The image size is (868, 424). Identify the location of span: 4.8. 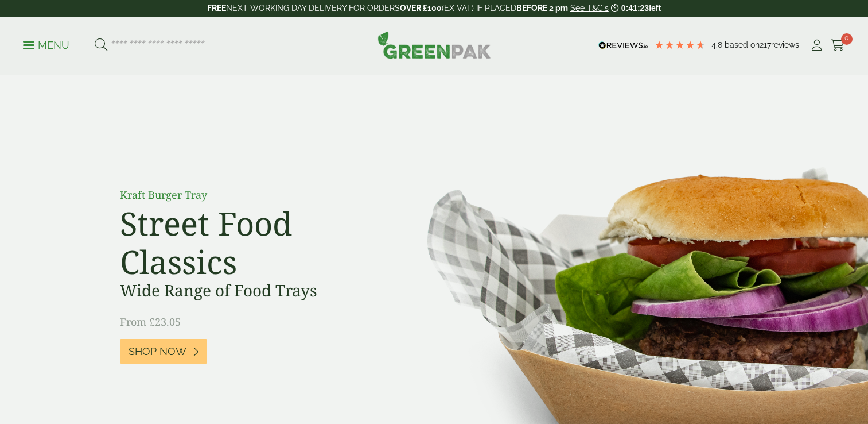
(718, 45).